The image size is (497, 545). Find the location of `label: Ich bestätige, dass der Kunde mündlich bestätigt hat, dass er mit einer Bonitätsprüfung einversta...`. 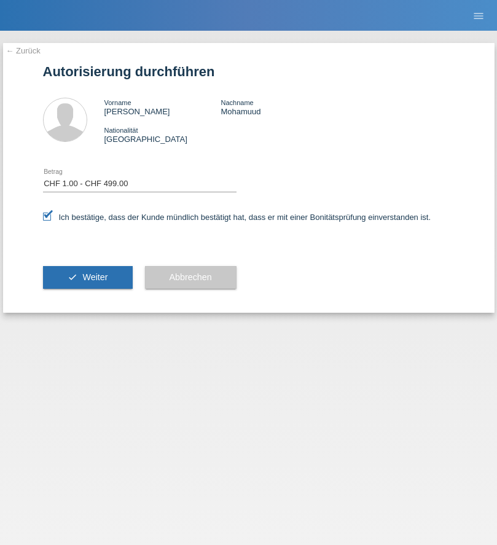

label: Ich bestätige, dass der Kunde mündlich bestätigt hat, dass er mit einer Bonitätsprüfung einversta... is located at coordinates (237, 217).